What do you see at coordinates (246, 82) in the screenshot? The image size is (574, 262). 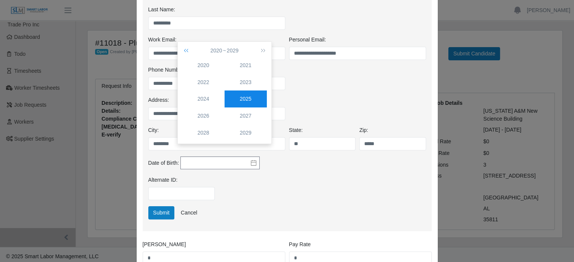 I see `div: 2023` at bounding box center [246, 82].